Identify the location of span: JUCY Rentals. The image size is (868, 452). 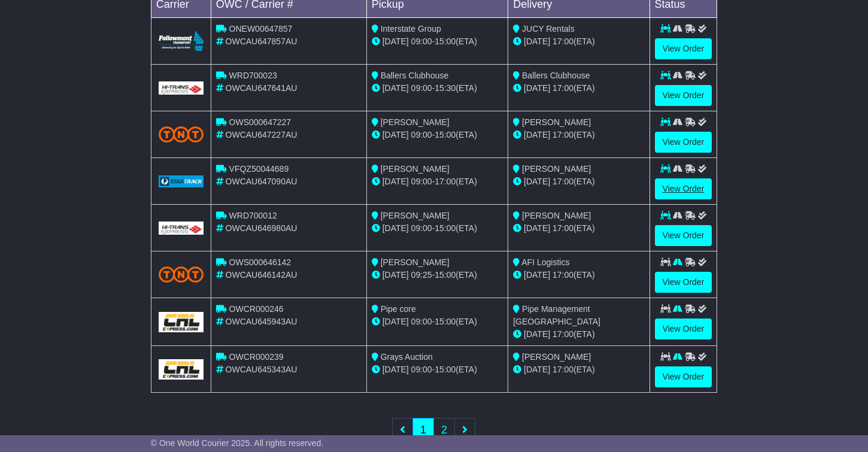
(548, 29).